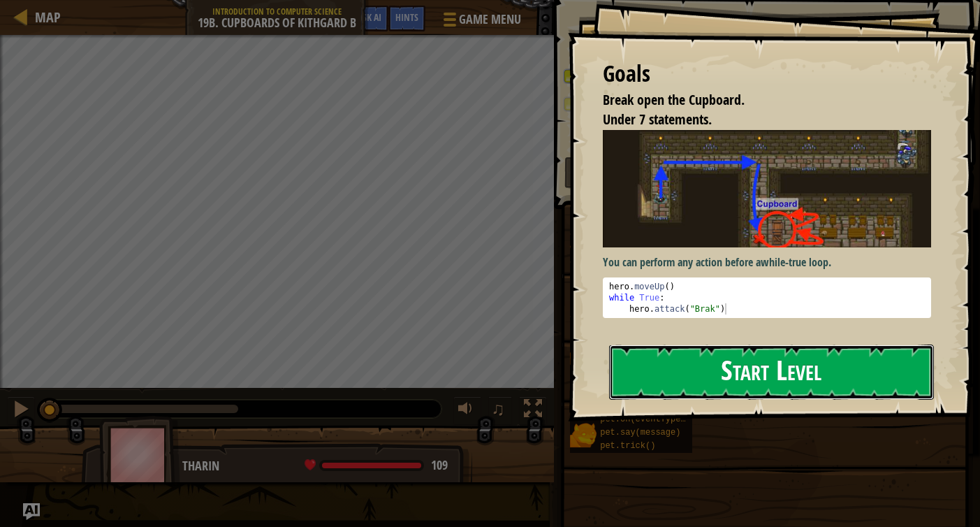 Image resolution: width=980 pixels, height=527 pixels. Describe the element at coordinates (628, 446) in the screenshot. I see `span: pet.trick()` at that location.